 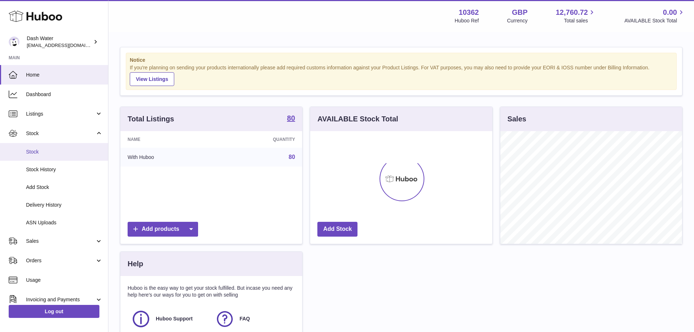 What do you see at coordinates (654, 21) in the screenshot?
I see `span: AVAILABLE Stock Total` at bounding box center [654, 21].